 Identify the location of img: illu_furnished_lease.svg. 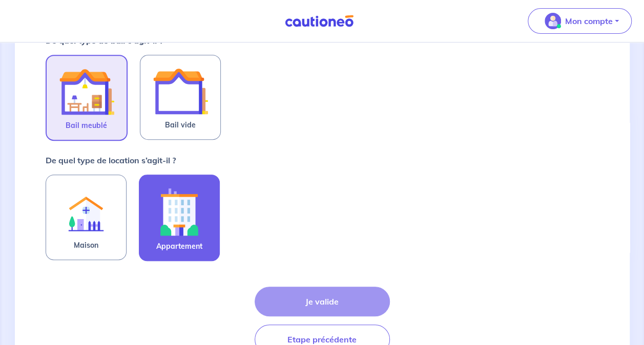
(87, 92).